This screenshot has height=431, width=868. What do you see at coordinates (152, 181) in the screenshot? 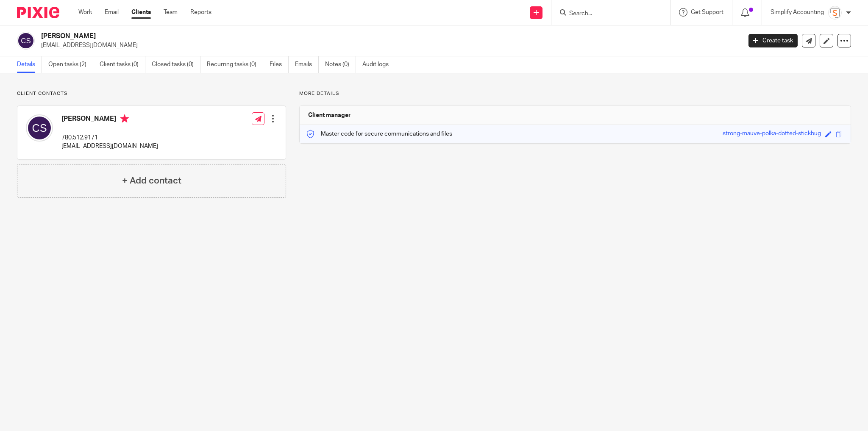
I see `h4: + Add contact` at bounding box center [152, 181].